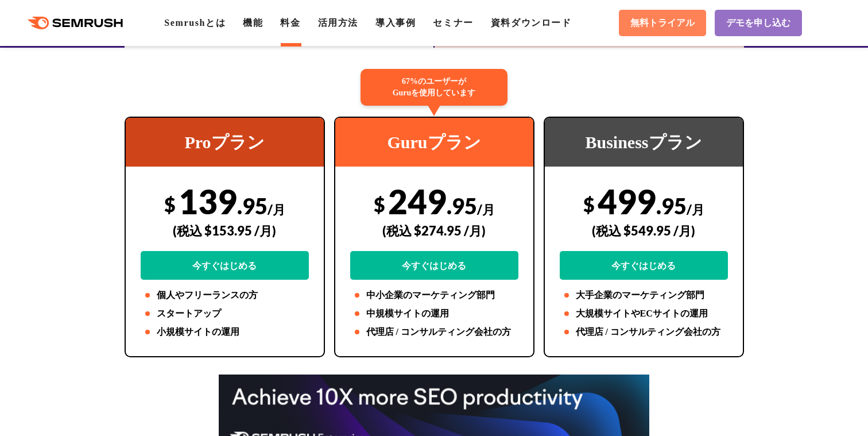 This screenshot has width=868, height=436. What do you see at coordinates (644, 313) in the screenshot?
I see `li: 大規模サイトやECサイトの運用` at bounding box center [644, 313].